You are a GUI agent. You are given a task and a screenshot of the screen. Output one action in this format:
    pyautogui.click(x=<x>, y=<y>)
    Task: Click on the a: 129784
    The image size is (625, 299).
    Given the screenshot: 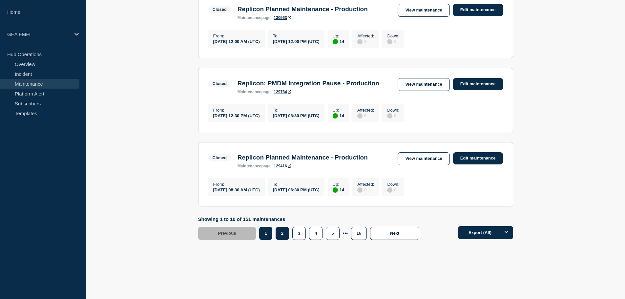 What is the action you would take?
    pyautogui.click(x=283, y=92)
    